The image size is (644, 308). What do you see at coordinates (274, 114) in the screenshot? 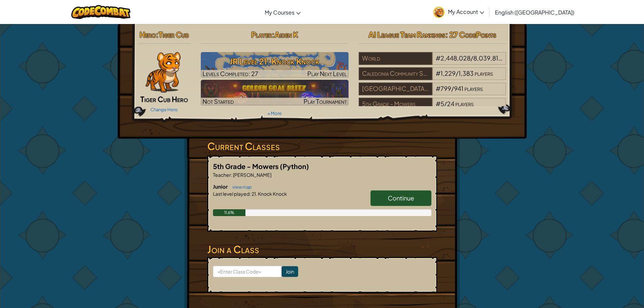
I see `a: + More` at bounding box center [274, 114].